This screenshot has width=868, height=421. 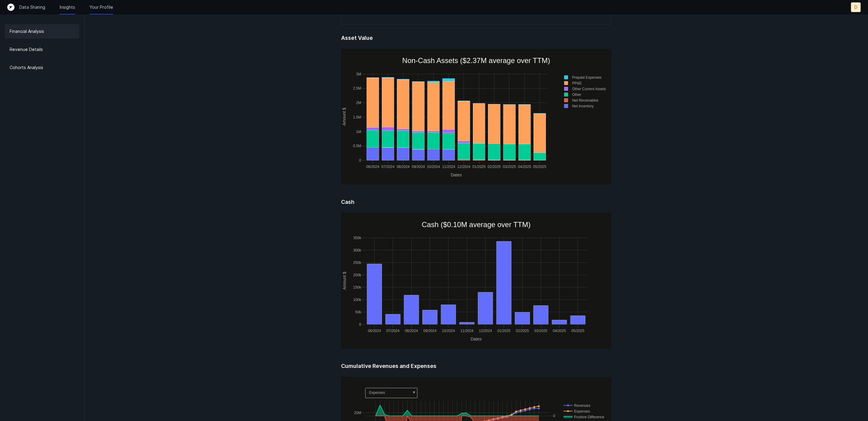 What do you see at coordinates (26, 49) in the screenshot?
I see `p: Revenue Details` at bounding box center [26, 49].